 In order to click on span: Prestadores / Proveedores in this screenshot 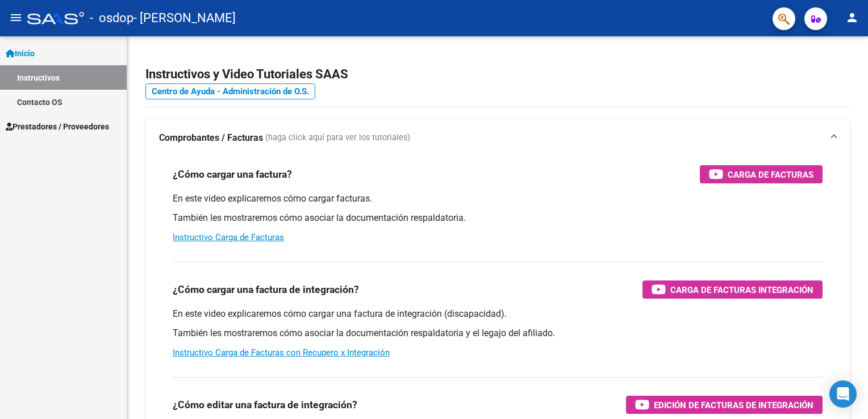, I will do `click(57, 127)`.